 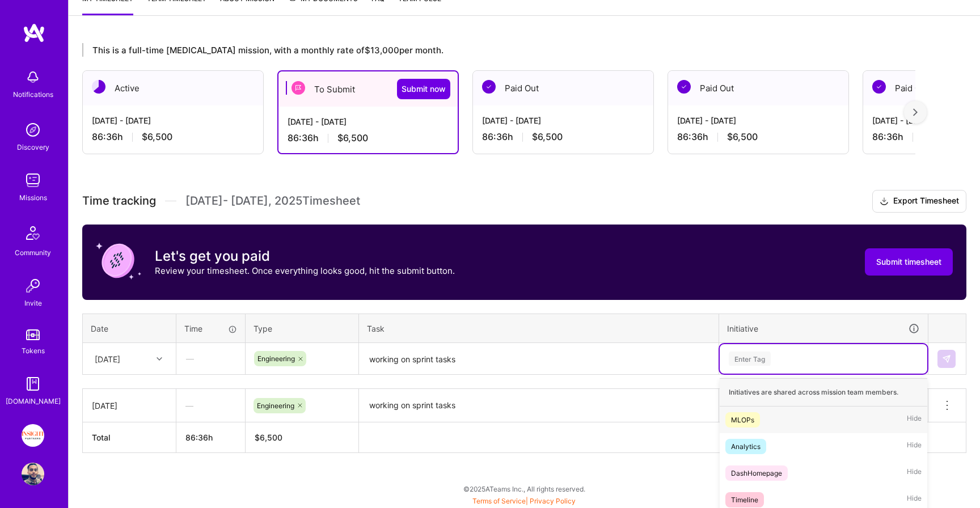 What do you see at coordinates (947, 359) in the screenshot?
I see `img: Submit` at bounding box center [947, 359].